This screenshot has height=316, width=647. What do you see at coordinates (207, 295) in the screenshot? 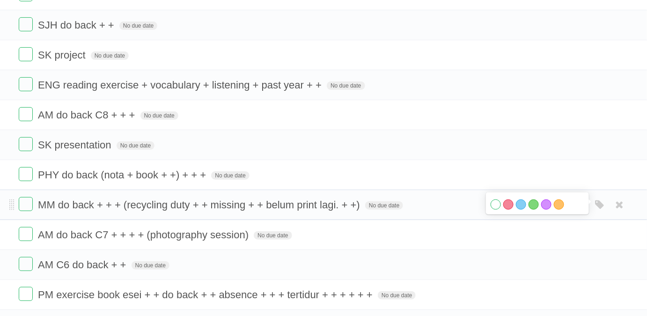
I see `span: PM exercise book esei + + do back + + absence + + + tertidur + + + + + +` at bounding box center [207, 295].